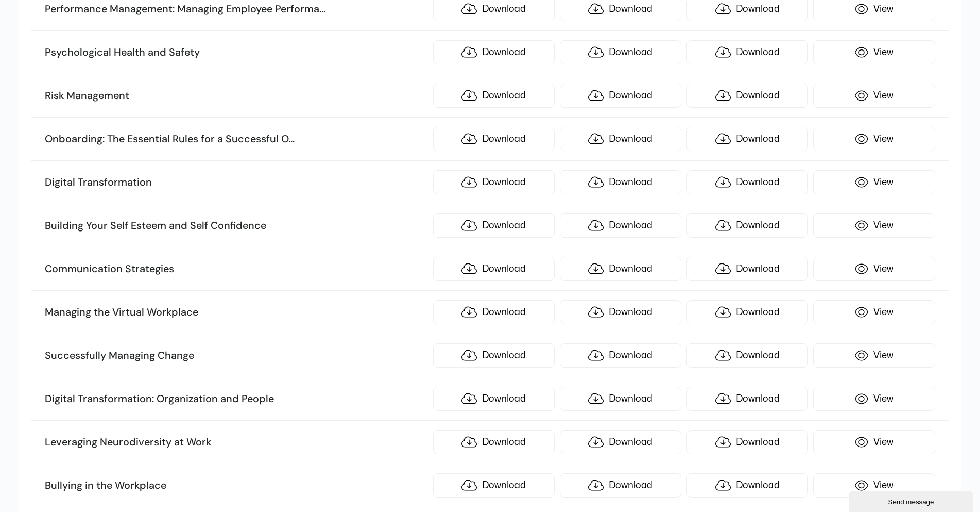 The height and width of the screenshot is (512, 980). Describe the element at coordinates (236, 9) in the screenshot. I see `h3: Performance Management: Managing Employee Performa` at that location.